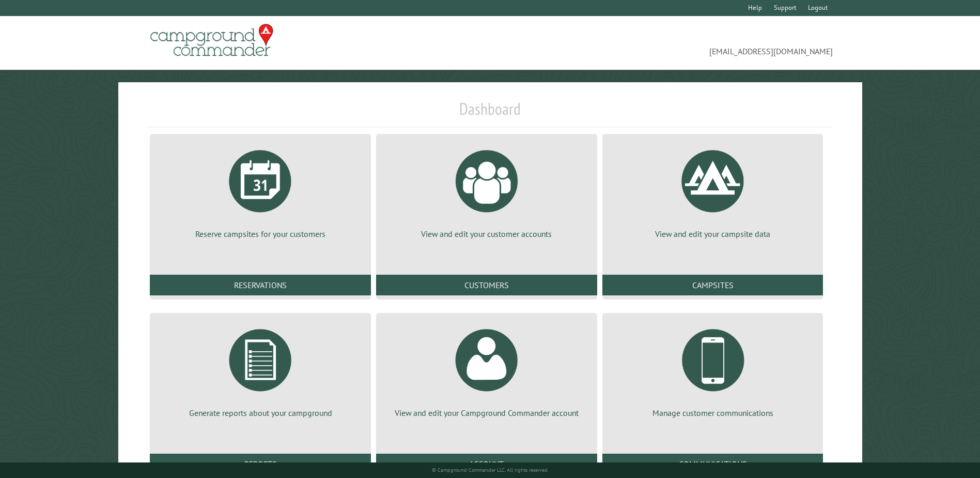  I want to click on p: Generate reports about your campground, so click(260, 412).